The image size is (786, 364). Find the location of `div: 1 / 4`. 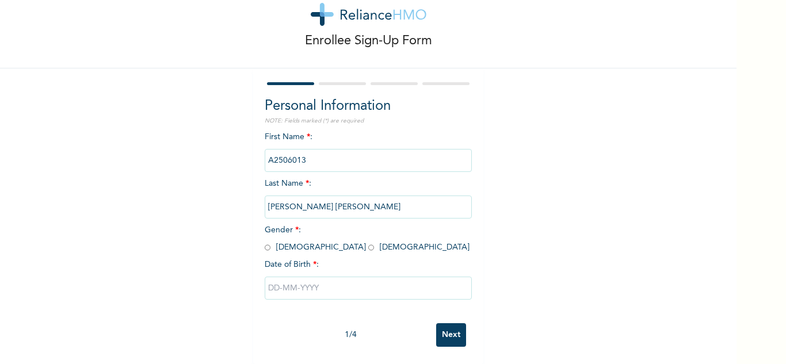

div: 1 / 4 is located at coordinates (350, 335).